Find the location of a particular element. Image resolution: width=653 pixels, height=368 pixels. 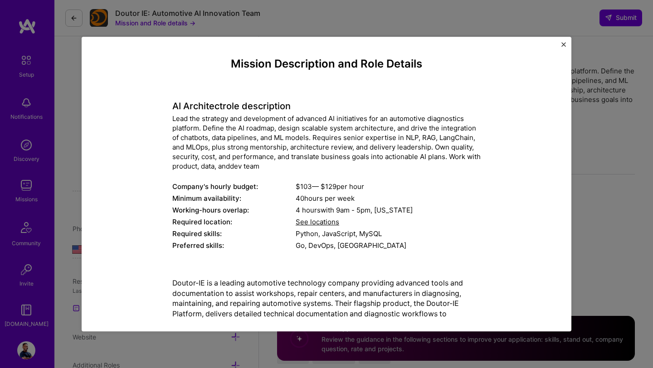

div: Lead the strategy and development of advanced AI initiatives for an automotive diagnostics platfo... is located at coordinates (327, 143).